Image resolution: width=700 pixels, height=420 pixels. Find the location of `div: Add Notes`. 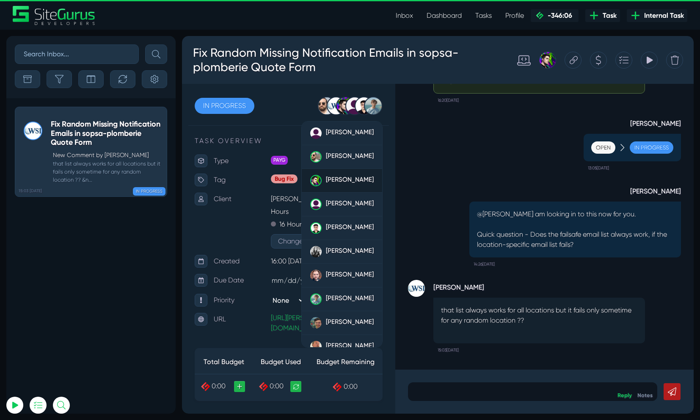

div: Add Notes is located at coordinates (145, 309).